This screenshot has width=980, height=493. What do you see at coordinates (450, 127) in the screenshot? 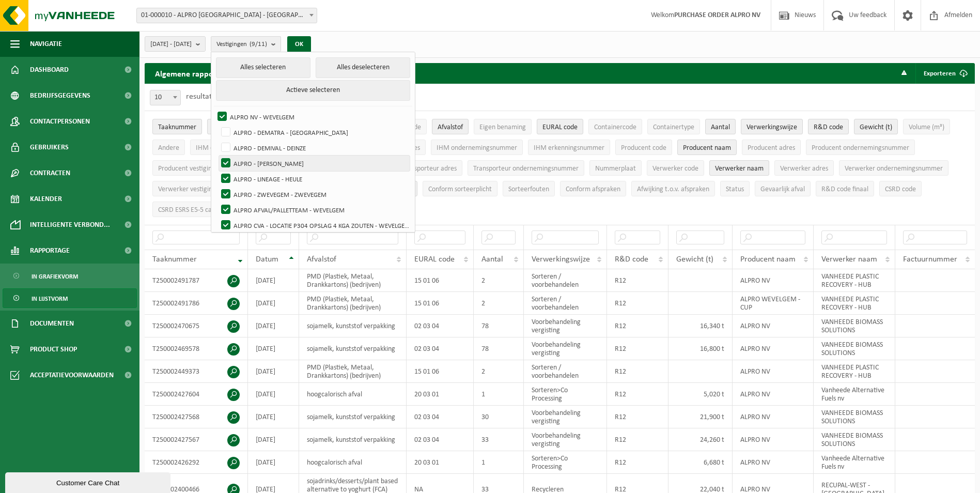
I see `button: AfvalstofAfvalstof: Activate to sort` at bounding box center [450, 127].